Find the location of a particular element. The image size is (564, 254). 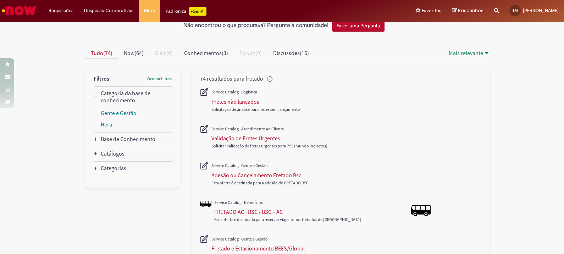

h2: Não encontrou o que procurava? Pergunte à comunidade! is located at coordinates (256, 26).